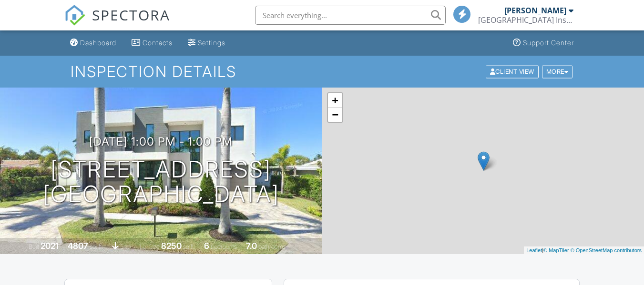  Describe the element at coordinates (171, 245) in the screenshot. I see `div: 8250` at that location.